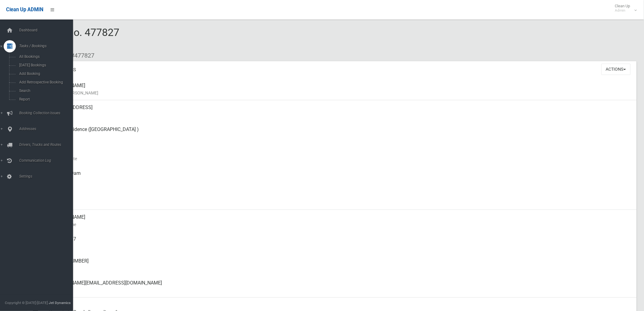 The image size is (644, 311). I want to click on small: Email, so click(340, 290).